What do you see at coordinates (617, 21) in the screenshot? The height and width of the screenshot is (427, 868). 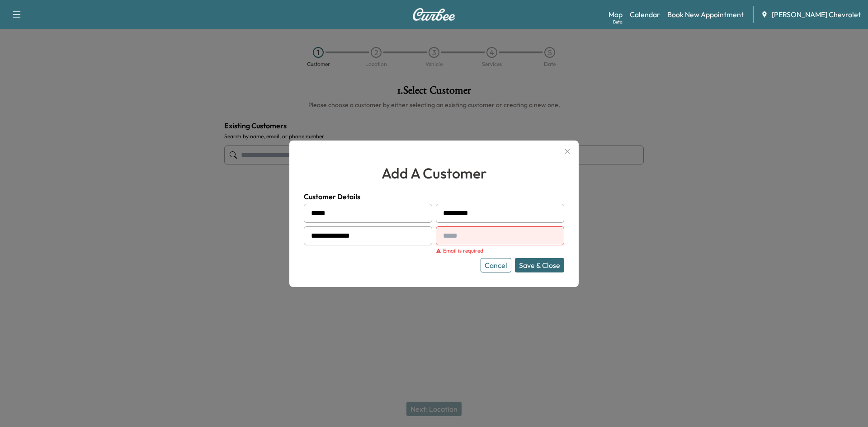 I see `div: Beta` at bounding box center [617, 21].